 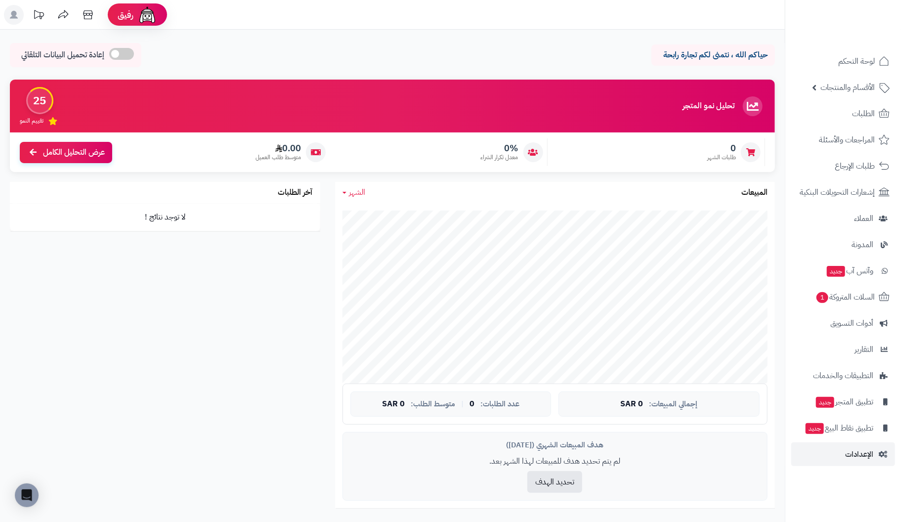 What do you see at coordinates (843, 245) in the screenshot?
I see `a: المدونة` at bounding box center [843, 245].